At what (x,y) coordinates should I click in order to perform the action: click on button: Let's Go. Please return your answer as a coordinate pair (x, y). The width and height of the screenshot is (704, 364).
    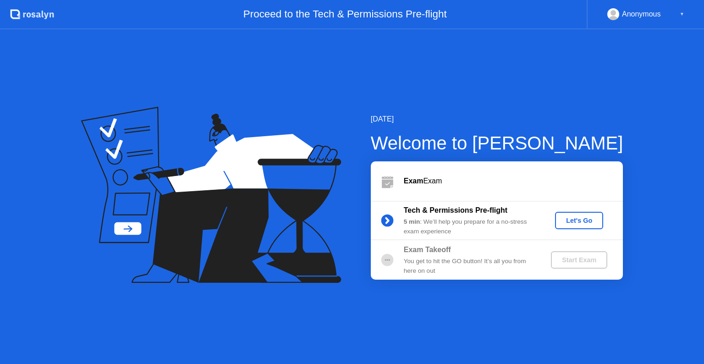
    Looking at the image, I should click on (579, 221).